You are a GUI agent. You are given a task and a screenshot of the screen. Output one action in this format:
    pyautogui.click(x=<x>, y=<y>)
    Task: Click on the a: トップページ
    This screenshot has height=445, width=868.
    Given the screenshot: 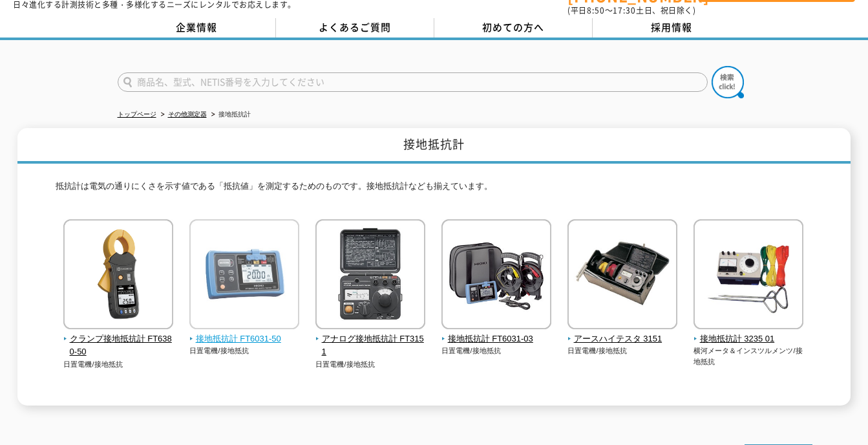 What is the action you would take?
    pyautogui.click(x=137, y=114)
    